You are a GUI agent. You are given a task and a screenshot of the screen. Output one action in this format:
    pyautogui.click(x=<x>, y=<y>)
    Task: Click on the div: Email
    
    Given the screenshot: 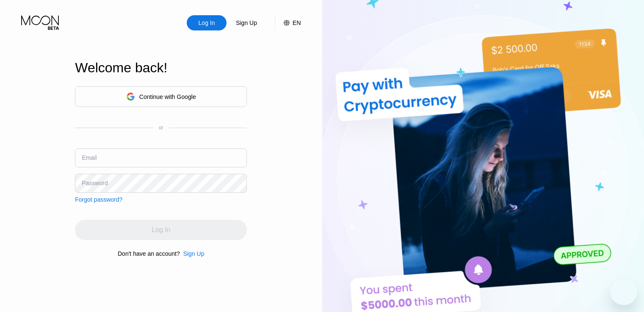 What is the action you would take?
    pyautogui.click(x=89, y=158)
    